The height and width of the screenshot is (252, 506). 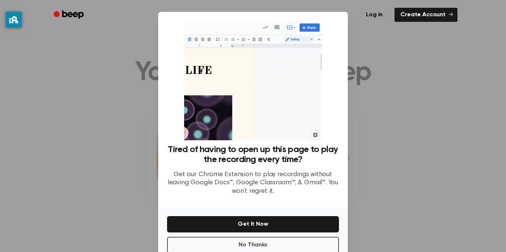 I want to click on img: Beep extension in action, so click(x=253, y=80).